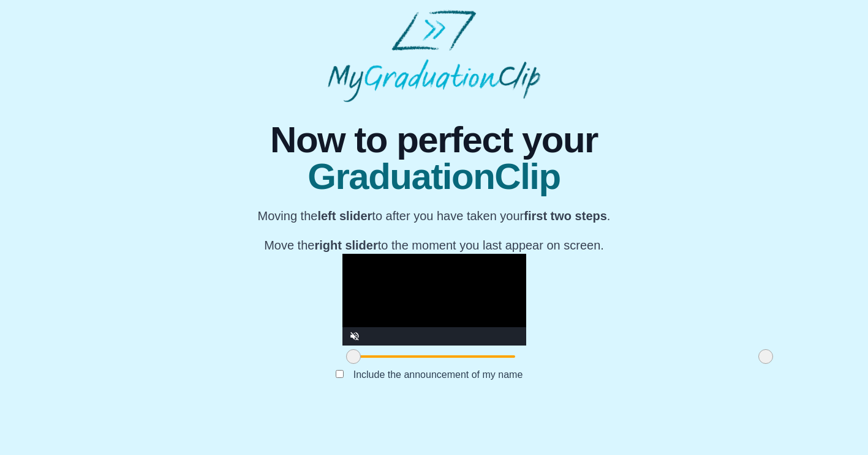  I want to click on b: right slider, so click(345, 245).